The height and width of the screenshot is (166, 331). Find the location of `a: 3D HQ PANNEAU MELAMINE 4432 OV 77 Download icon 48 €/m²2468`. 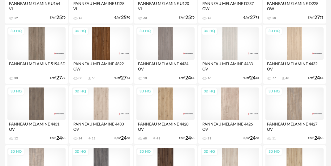

a: 3D HQ PANNEAU MELAMINE 4432 OV 77 Download icon 48 €/m²2468 is located at coordinates (294, 54).